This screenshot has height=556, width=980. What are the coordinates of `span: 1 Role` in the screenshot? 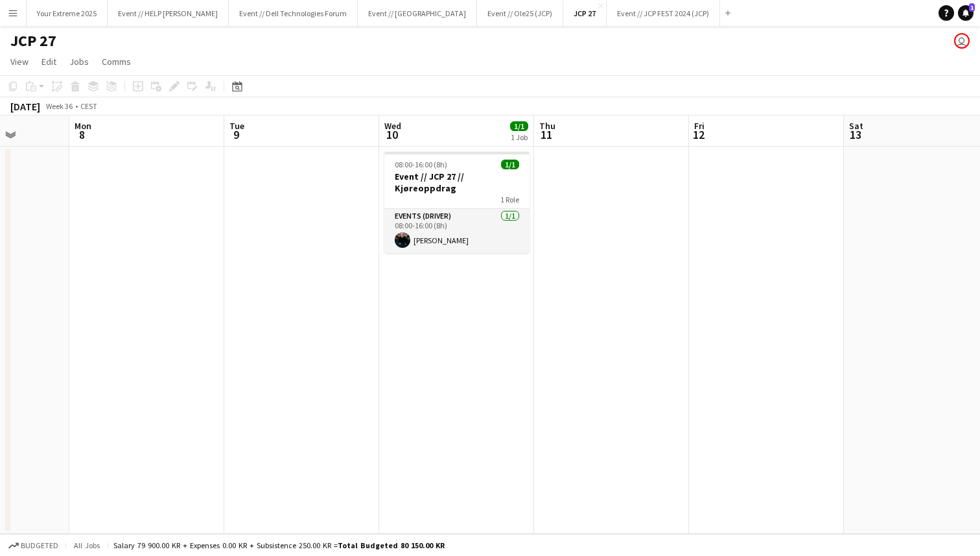 It's located at (510, 199).